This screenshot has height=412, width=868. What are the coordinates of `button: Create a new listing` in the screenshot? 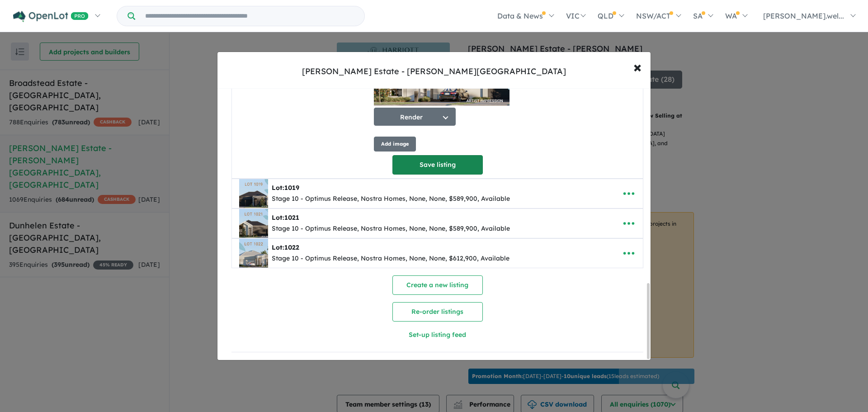 It's located at (438, 285).